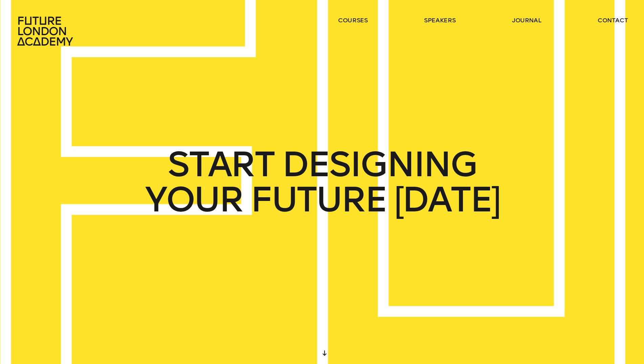 This screenshot has height=364, width=644. I want to click on a: journal, so click(526, 20).